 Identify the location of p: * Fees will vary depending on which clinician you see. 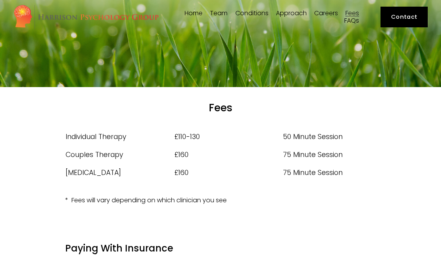
(221, 200).